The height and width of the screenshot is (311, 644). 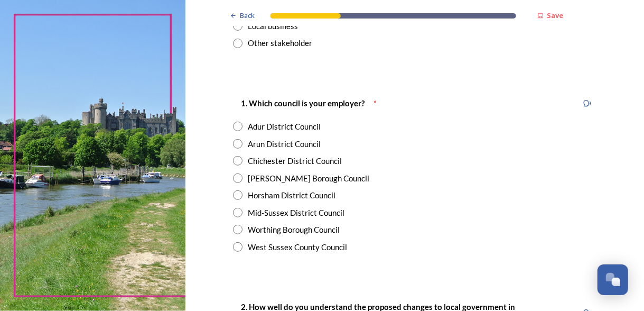 What do you see at coordinates (284, 144) in the screenshot?
I see `div: Arun District Council` at bounding box center [284, 144].